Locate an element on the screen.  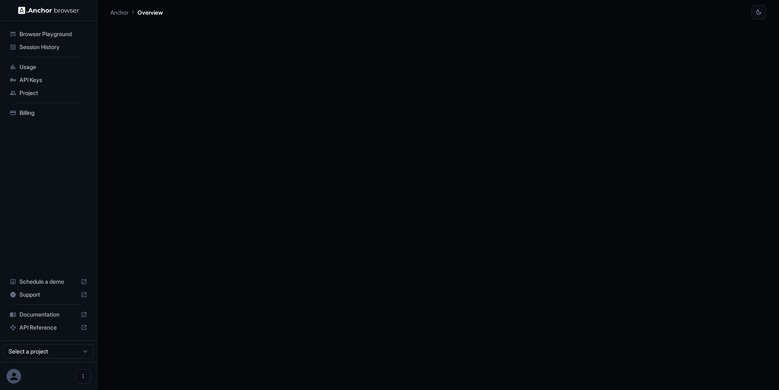
p: Anchor is located at coordinates (119, 12).